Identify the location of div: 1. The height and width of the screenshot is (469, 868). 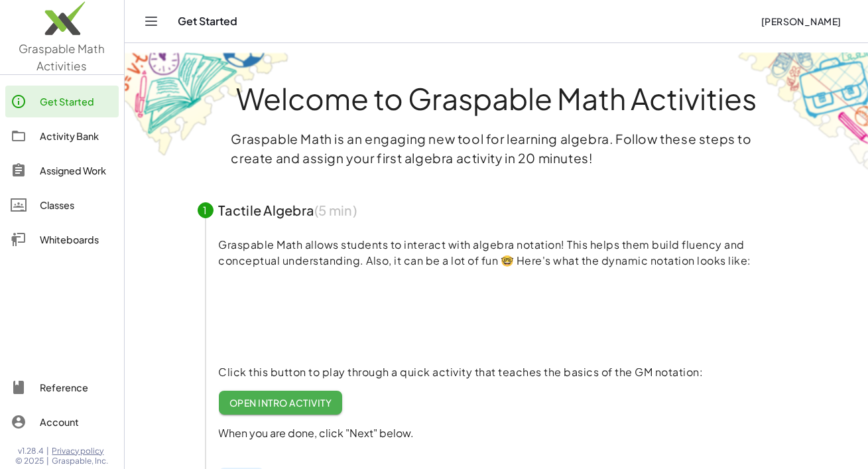
(206, 210).